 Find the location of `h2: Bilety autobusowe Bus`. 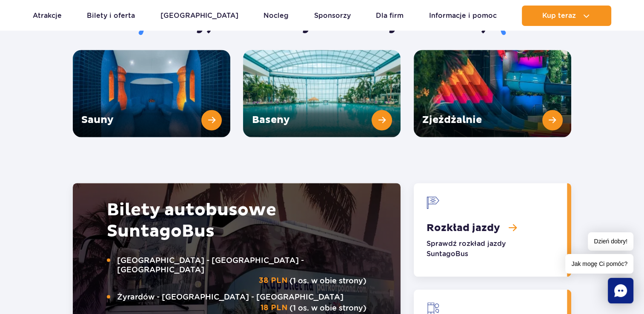

h2: Bilety autobusowe Bus is located at coordinates (237, 221).